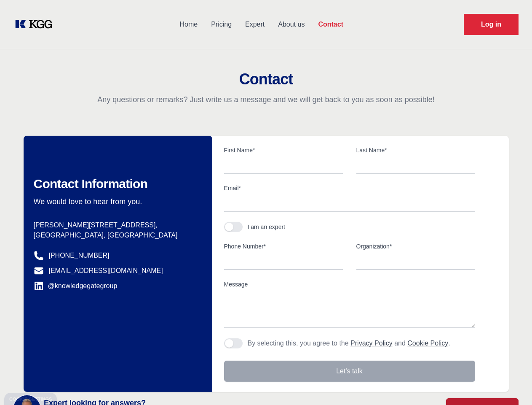 This screenshot has height=405, width=532. What do you see at coordinates (116, 184) in the screenshot?
I see `h2: Contact Information` at bounding box center [116, 184].